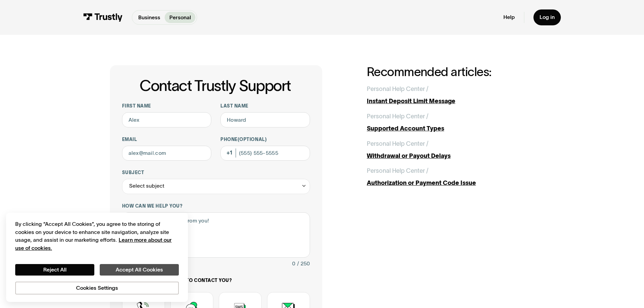 The width and height of the screenshot is (644, 308). Describe the element at coordinates (265, 139) in the screenshot. I see `label: Phone` at that location.